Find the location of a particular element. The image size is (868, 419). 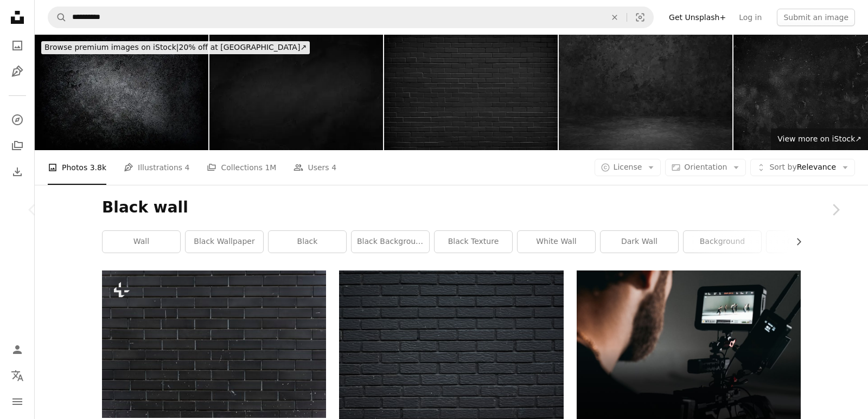

img: Plain bright red brick wall is located at coordinates (214, 344).